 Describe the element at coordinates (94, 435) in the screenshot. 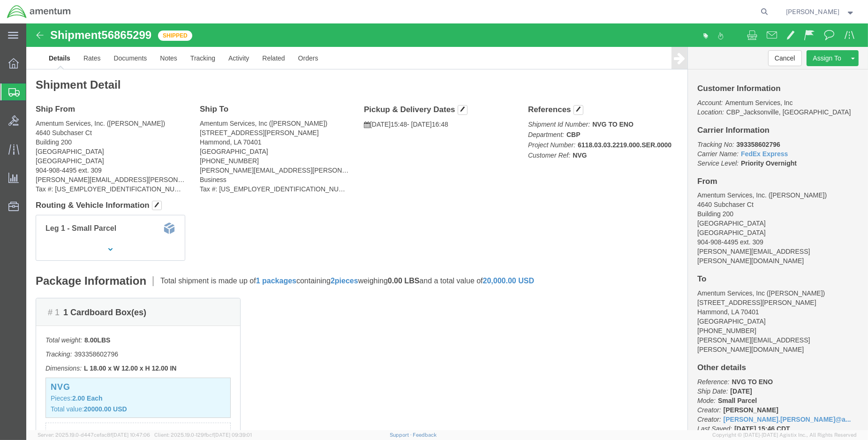

I see `span: Server: 2025.19.0-d447cefac8f` at that location.